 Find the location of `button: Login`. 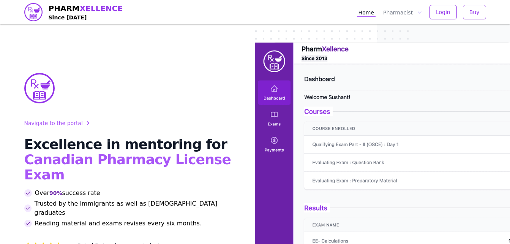

button: Login is located at coordinates (443, 12).